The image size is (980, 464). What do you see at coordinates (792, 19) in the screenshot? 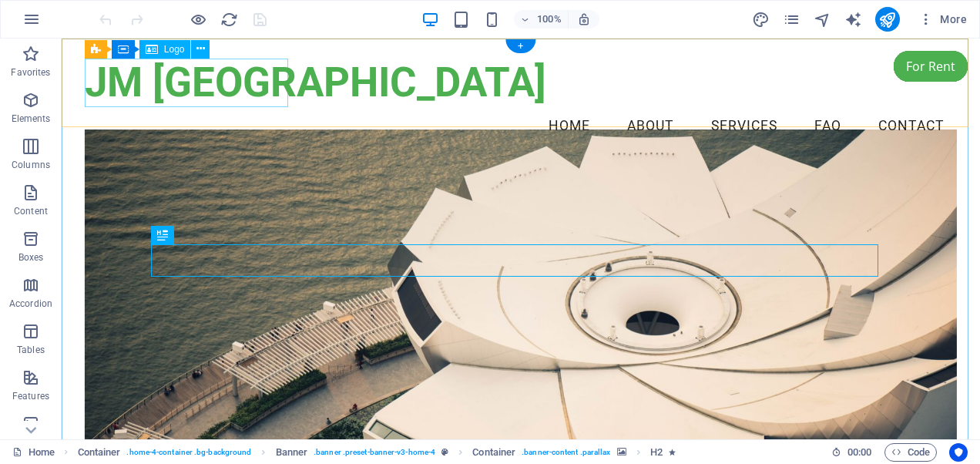
I see `button: pages` at bounding box center [792, 19].